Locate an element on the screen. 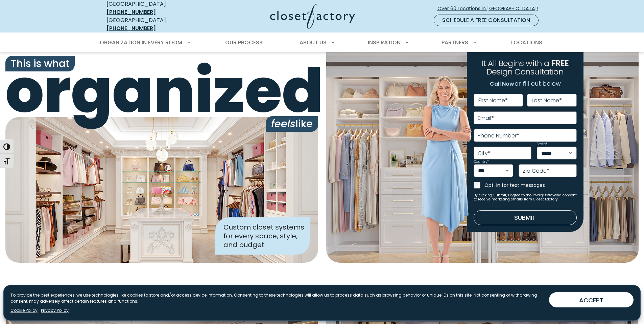  span: Organization in Every Room is located at coordinates (141, 42).